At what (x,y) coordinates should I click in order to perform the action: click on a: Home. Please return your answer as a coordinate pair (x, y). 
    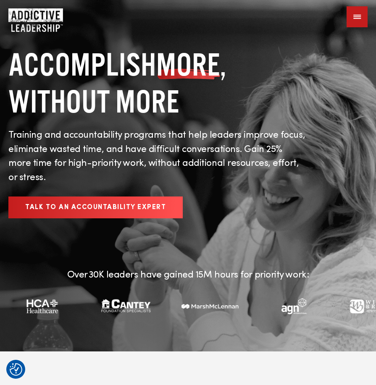
    Looking at the image, I should click on (34, 17).